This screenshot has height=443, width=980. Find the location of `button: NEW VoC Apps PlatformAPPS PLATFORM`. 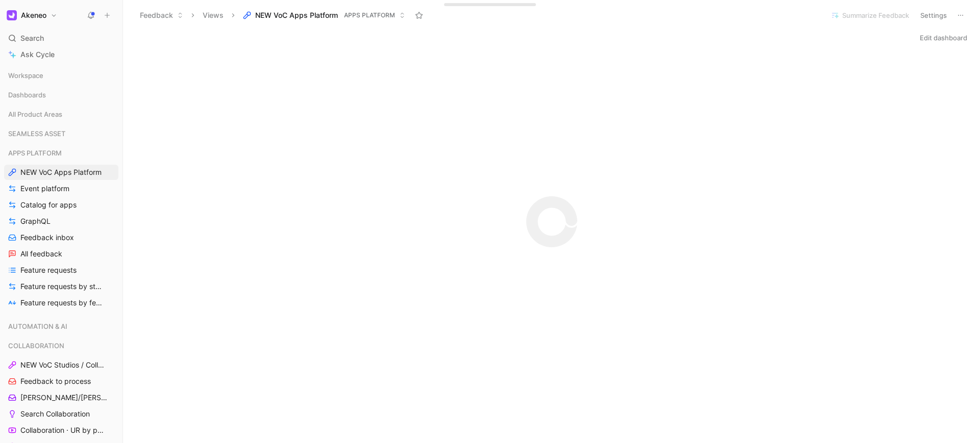

button: NEW VoC Apps PlatformAPPS PLATFORM is located at coordinates (324, 15).